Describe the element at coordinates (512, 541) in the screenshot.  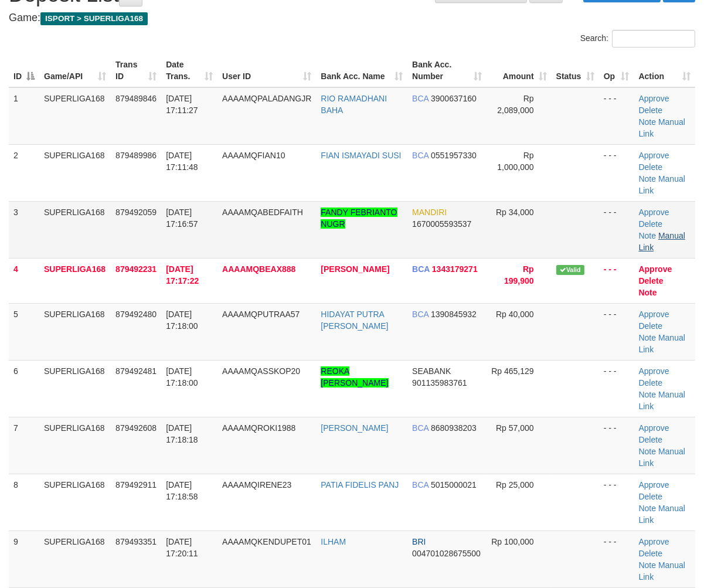
I see `span: Rp 100,000` at that location.